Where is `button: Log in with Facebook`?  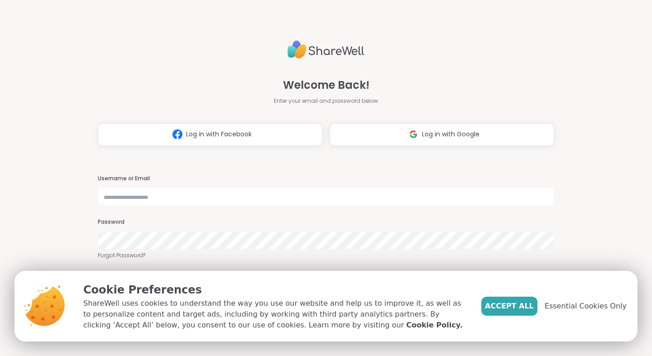
button: Log in with Facebook is located at coordinates (210, 134).